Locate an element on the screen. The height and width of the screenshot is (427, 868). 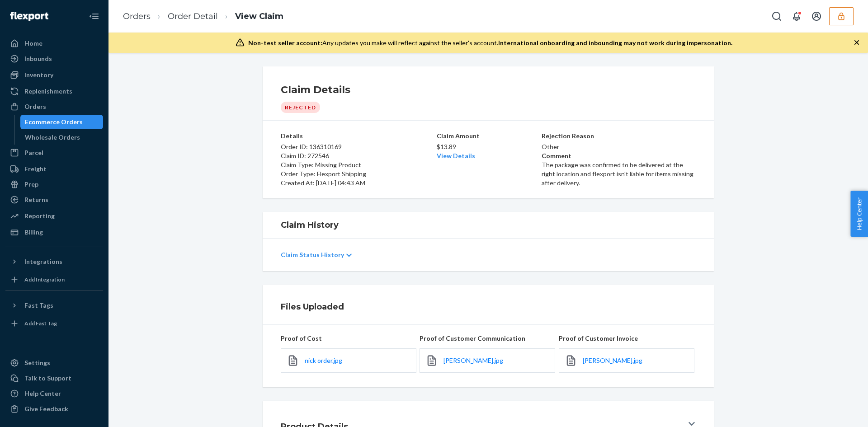
a: Inbounds is located at coordinates (54, 59).